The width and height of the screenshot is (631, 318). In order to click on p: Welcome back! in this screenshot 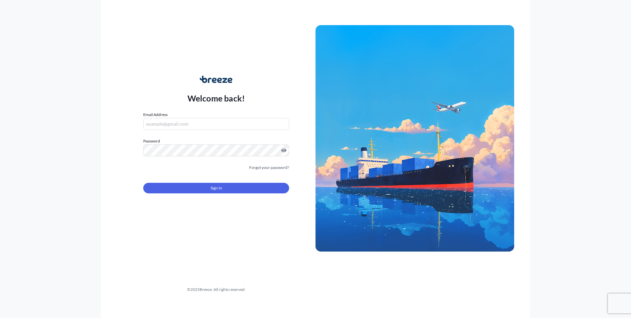, I will do `click(216, 98)`.